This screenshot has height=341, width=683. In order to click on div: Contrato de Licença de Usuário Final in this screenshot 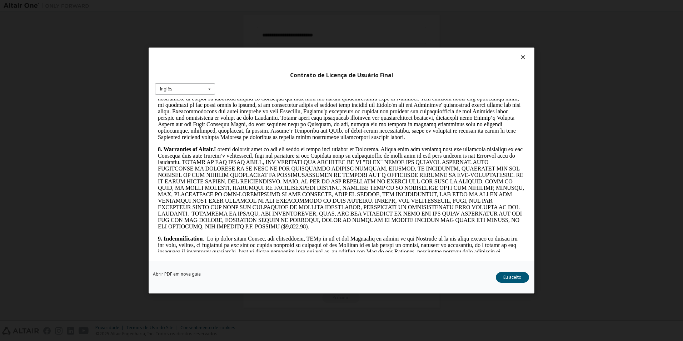, I will do `click(341, 75)`.